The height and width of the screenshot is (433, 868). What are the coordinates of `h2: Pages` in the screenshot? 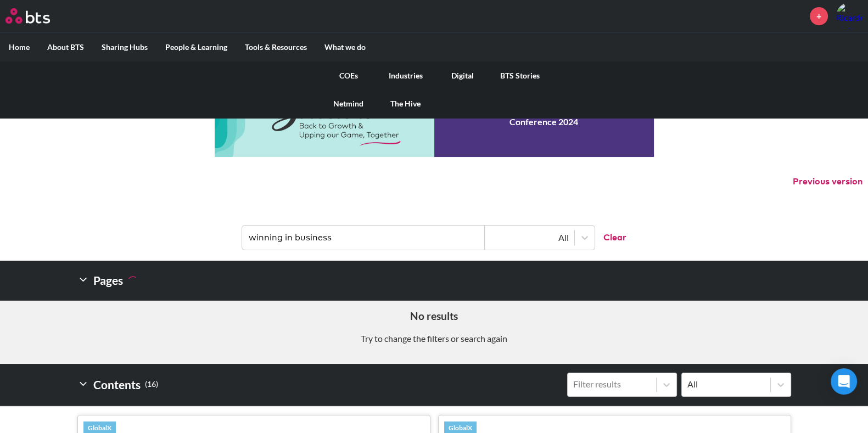 It's located at (108, 281).